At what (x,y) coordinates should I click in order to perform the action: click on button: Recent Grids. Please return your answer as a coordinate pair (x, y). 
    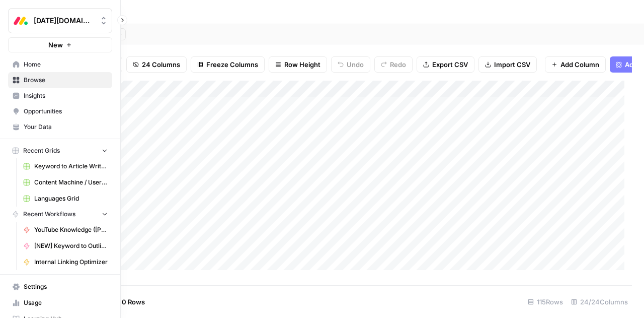
    Looking at the image, I should click on (60, 151).